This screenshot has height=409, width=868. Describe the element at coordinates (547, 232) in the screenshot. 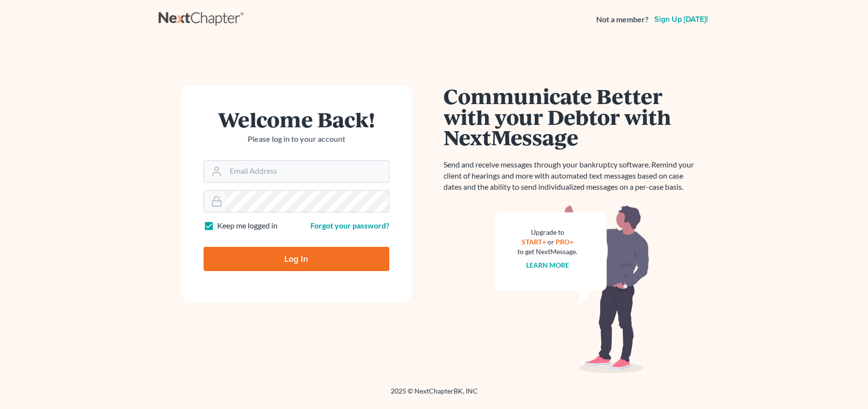

I see `div: Upgrade to` at that location.